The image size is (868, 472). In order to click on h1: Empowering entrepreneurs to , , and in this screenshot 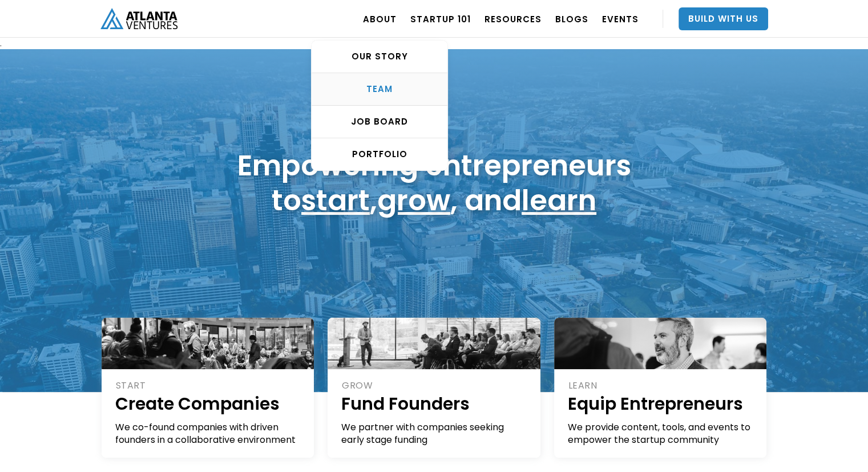, I will do `click(434, 183)`.